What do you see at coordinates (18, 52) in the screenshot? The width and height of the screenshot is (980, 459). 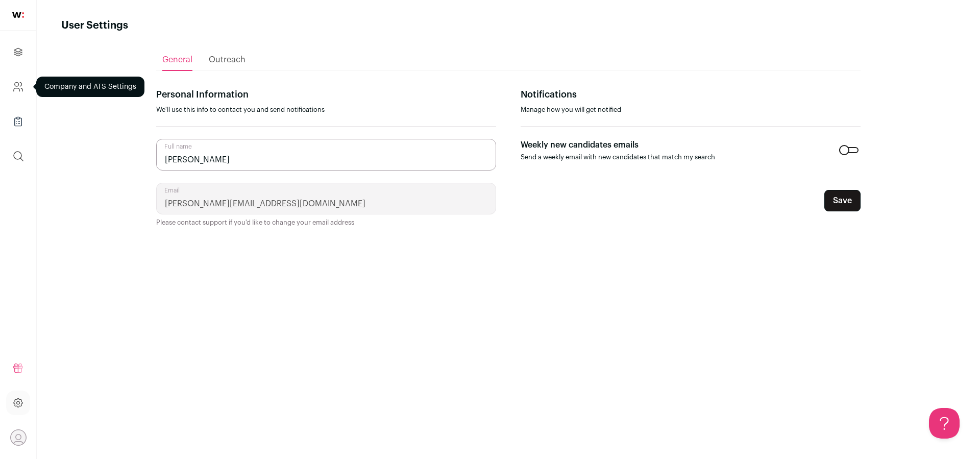 I see `a: Projects` at bounding box center [18, 52].